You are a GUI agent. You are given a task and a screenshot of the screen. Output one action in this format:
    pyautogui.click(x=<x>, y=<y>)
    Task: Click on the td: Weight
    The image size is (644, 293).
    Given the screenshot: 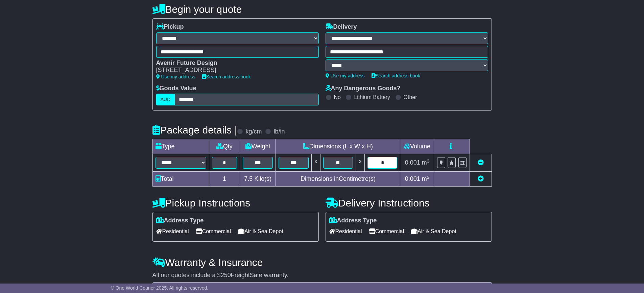 What is the action you would take?
    pyautogui.click(x=258, y=146)
    